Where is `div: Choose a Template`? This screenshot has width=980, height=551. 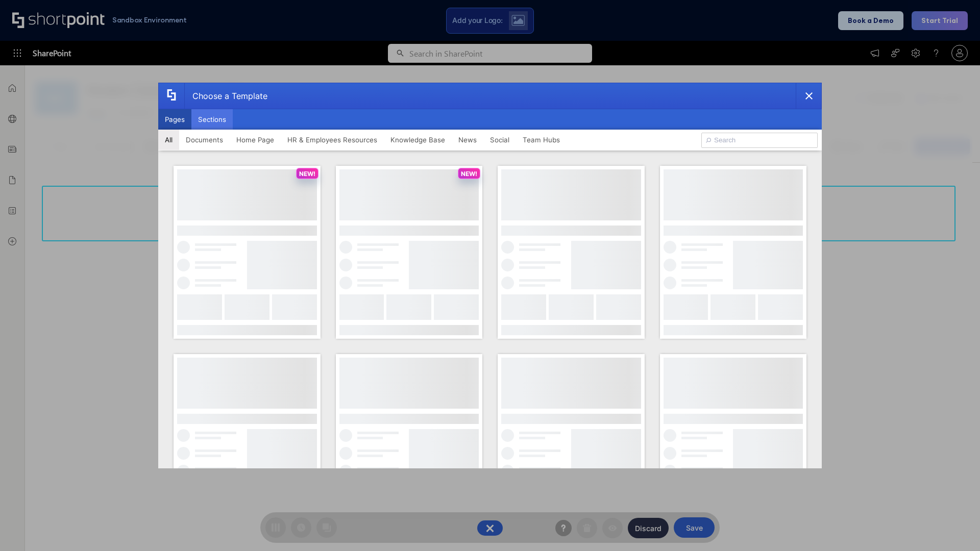 div: Choose a Template is located at coordinates (226, 96).